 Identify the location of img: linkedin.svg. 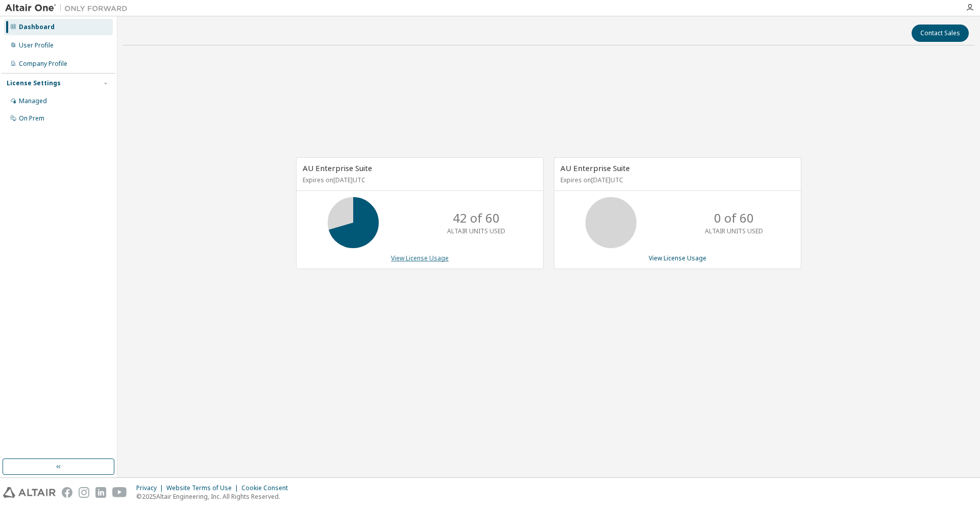
(100, 492).